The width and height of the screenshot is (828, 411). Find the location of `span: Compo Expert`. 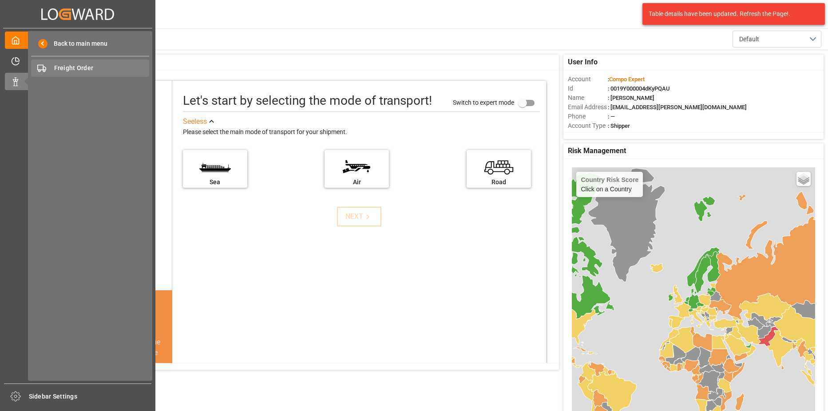

span: Compo Expert is located at coordinates (627, 79).